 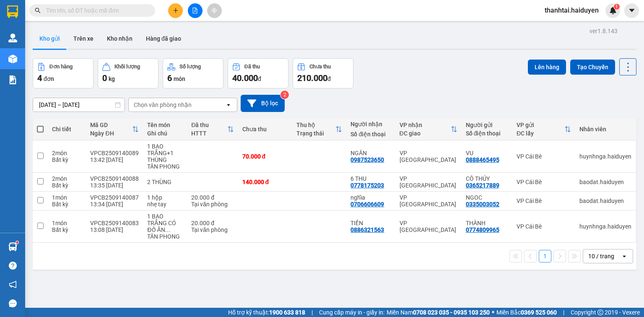 What do you see at coordinates (312, 78) in the screenshot?
I see `span: 210.000` at bounding box center [312, 78].